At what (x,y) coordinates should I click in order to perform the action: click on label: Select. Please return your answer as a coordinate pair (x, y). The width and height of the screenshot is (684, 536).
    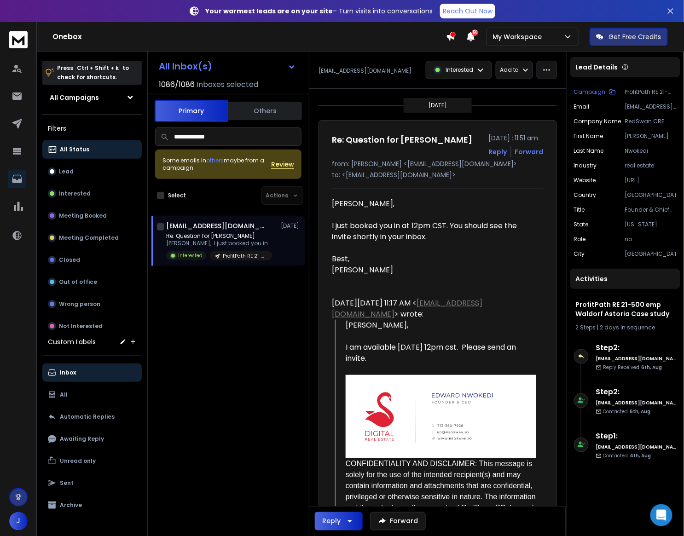
    Looking at the image, I should click on (177, 196).